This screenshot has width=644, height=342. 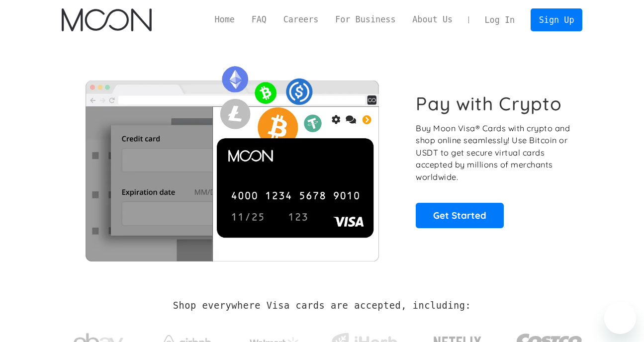 I want to click on h2: Shop everywhere Visa cards are accepted, including:, so click(x=322, y=306).